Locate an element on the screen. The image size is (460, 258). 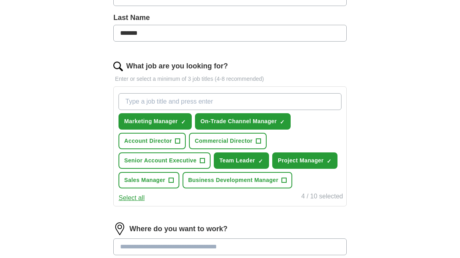
button: Commercial Director is located at coordinates (227, 141).